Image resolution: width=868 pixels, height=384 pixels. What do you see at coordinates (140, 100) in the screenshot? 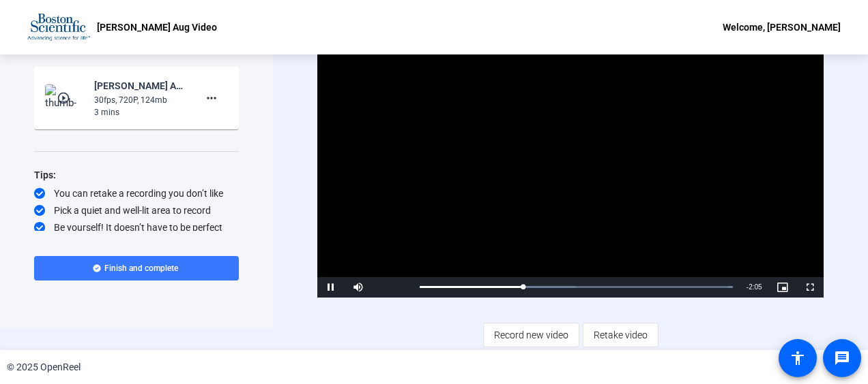
I see `div: 30fps, 720P, 124mb` at bounding box center [140, 100].